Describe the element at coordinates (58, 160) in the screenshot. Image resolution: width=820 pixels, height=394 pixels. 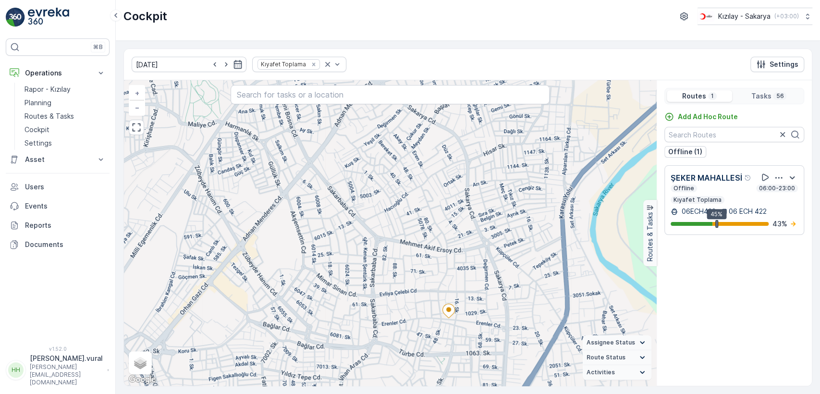
I see `p: Asset` at that location.